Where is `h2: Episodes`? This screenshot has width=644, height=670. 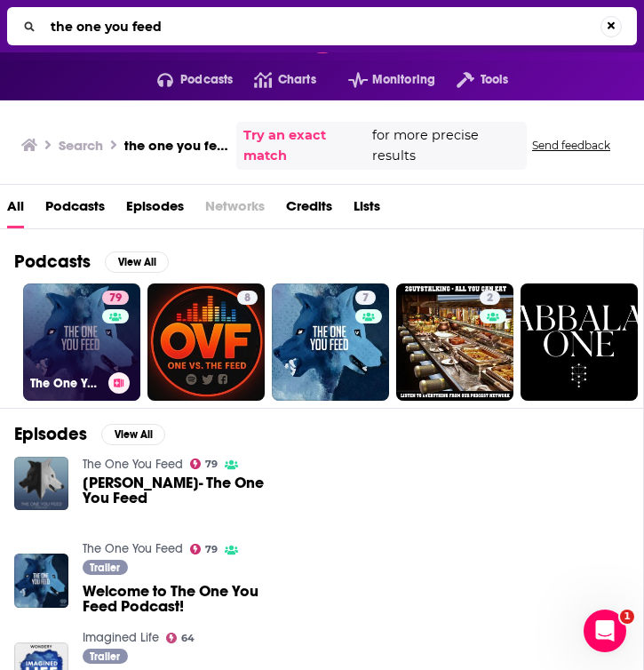
h2: Episodes is located at coordinates (51, 434).